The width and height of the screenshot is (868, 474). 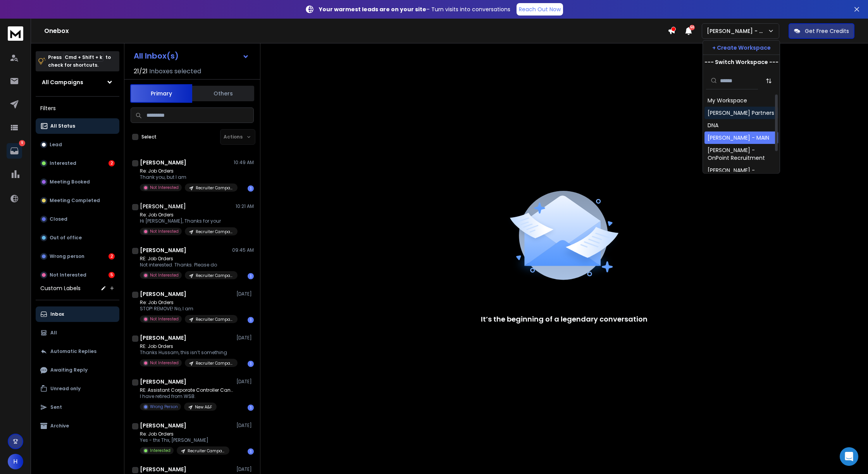 What do you see at coordinates (156, 56) in the screenshot?
I see `h1: All Inbox(s)` at bounding box center [156, 56].